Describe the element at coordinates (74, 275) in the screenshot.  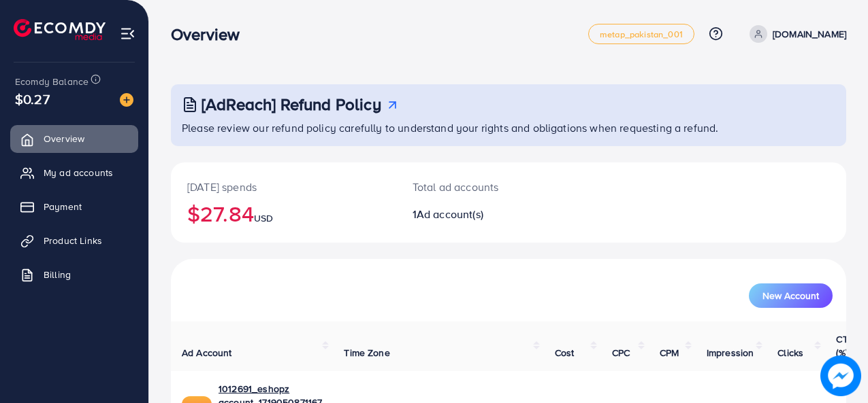
I see `a: Billing` at that location.